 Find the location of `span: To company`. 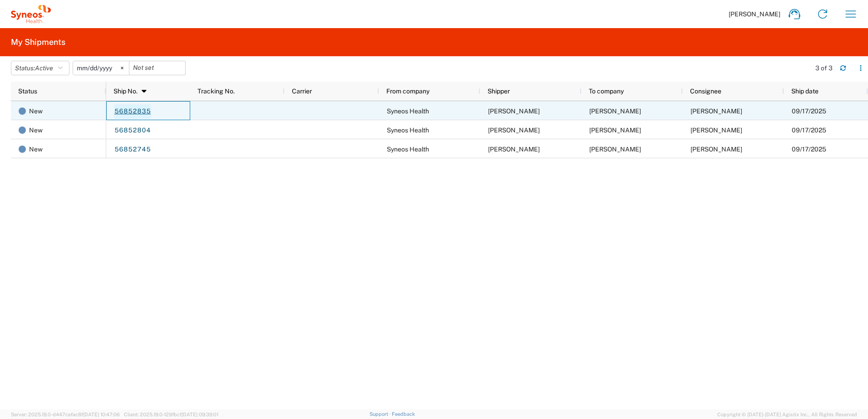

span: To company is located at coordinates (606, 91).